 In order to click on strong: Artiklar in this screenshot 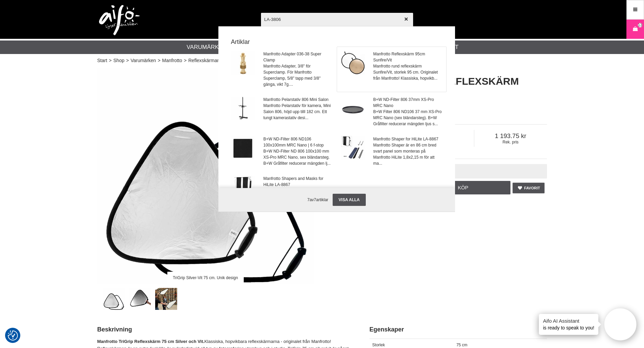, I will do `click(337, 42)`.